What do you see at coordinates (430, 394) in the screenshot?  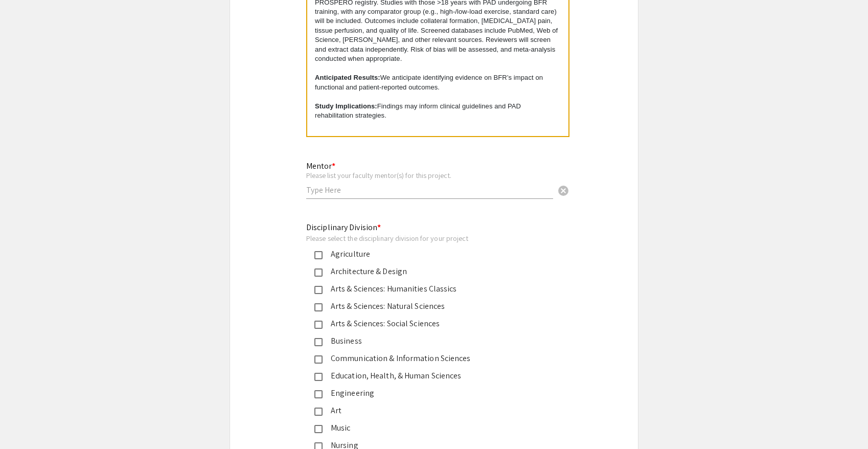 I see `div: Engineering` at bounding box center [430, 394].